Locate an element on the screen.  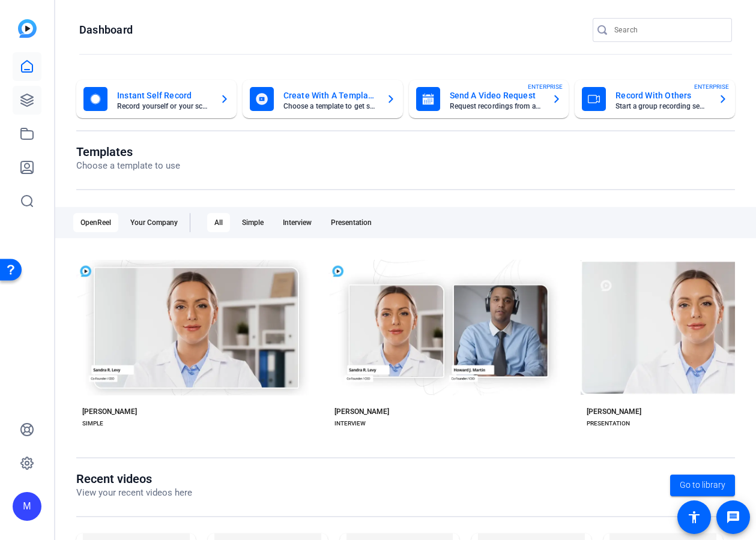
h1: Templates is located at coordinates (128, 152).